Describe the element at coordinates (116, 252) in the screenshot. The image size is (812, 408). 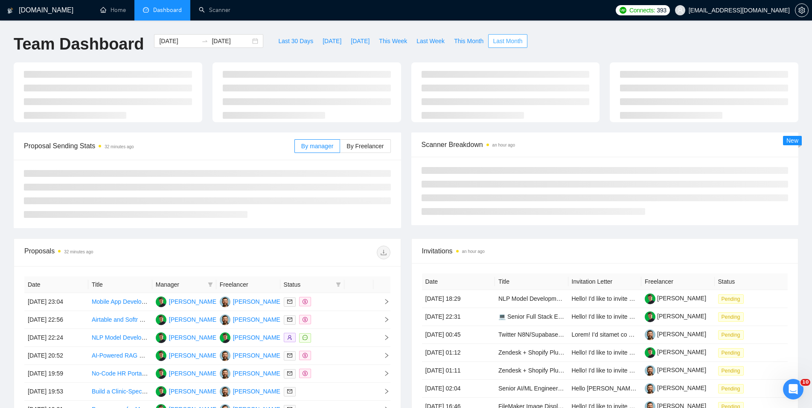
I see `div: Proposals` at that location.